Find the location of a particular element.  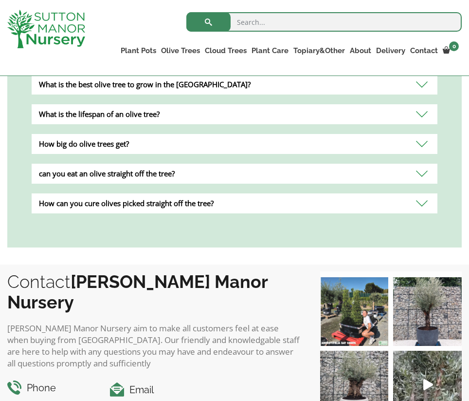

svg: Play is located at coordinates (428, 384).